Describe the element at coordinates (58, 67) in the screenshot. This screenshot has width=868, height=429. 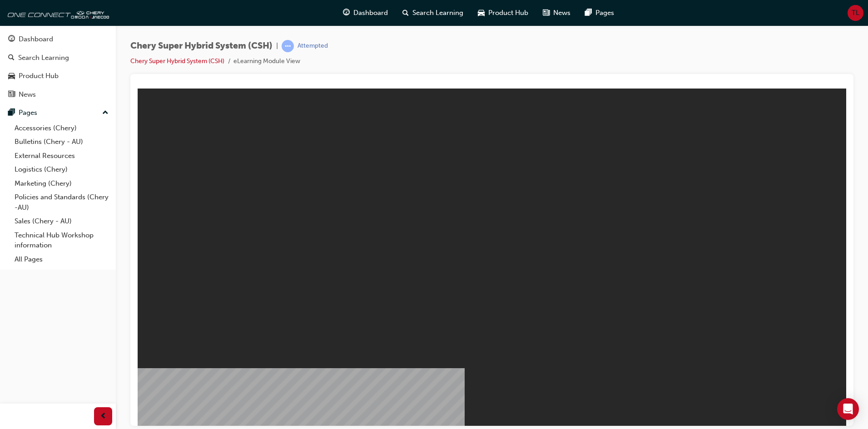
I see `button: DashboardSearch LearningProduct HubNews` at that location.